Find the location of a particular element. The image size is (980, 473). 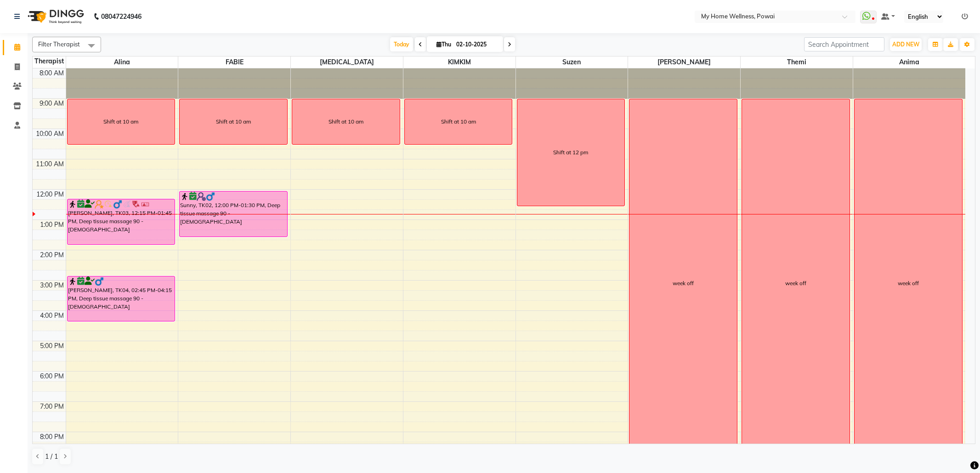

div: 9:00 AM is located at coordinates (52, 103).